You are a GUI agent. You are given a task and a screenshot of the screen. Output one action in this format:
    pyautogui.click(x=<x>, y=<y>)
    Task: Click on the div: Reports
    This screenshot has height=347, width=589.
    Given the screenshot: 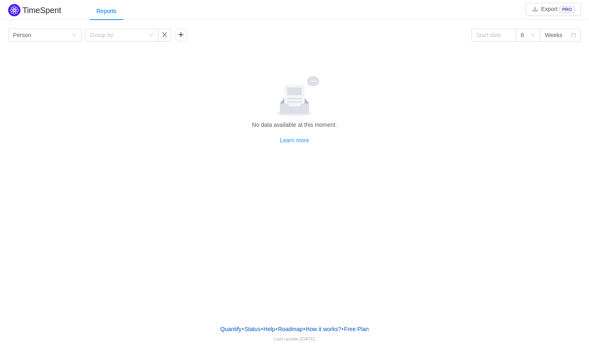 What is the action you would take?
    pyautogui.click(x=106, y=11)
    